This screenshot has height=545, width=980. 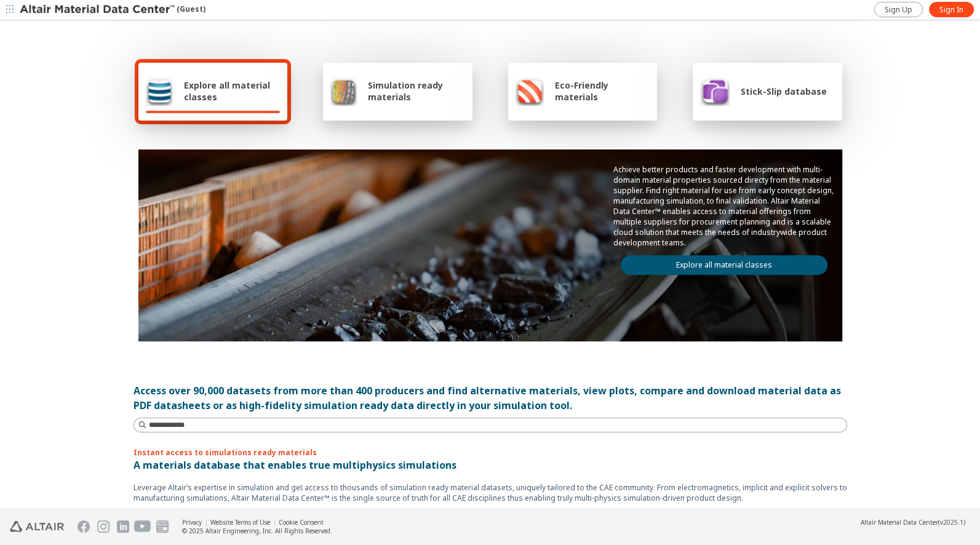 What do you see at coordinates (415, 91) in the screenshot?
I see `span: Simulation ready materials` at bounding box center [415, 91].